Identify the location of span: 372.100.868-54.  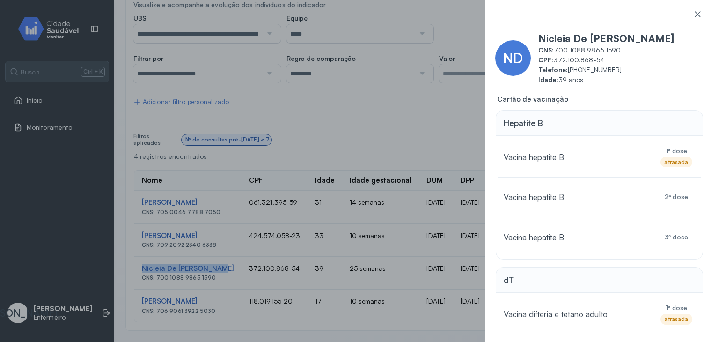
(624, 60).